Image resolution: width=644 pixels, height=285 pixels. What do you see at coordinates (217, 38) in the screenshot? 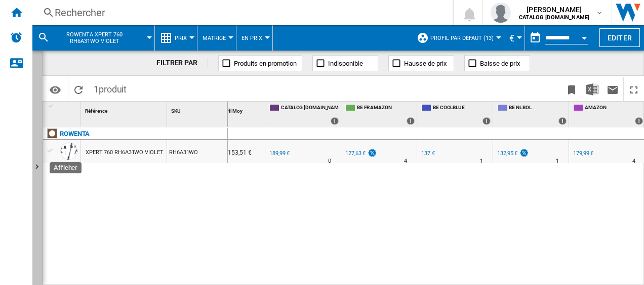
I see `div: Matrice` at bounding box center [217, 38].